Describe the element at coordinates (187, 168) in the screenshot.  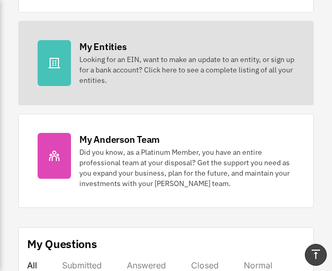
I see `div: Did you know, as a Platinum Member, you have an entire professional team at your disposal? Get th...` at that location.